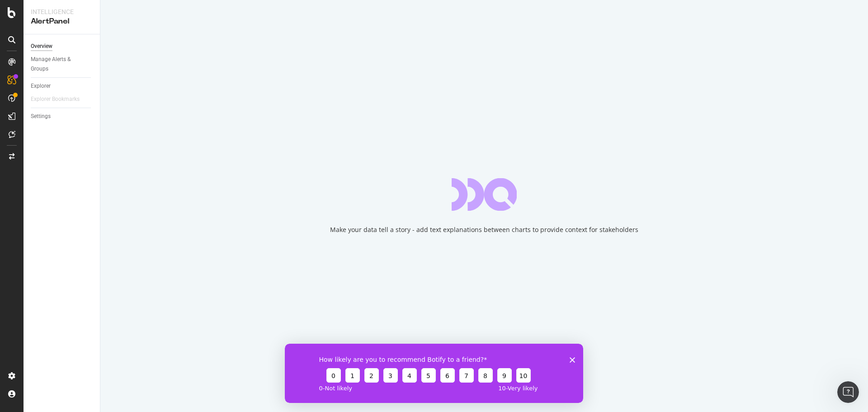 Image resolution: width=868 pixels, height=412 pixels. I want to click on div: AlertPanel, so click(62, 21).